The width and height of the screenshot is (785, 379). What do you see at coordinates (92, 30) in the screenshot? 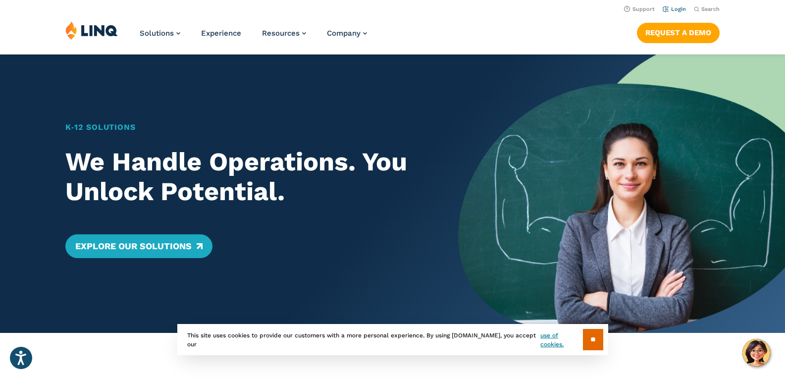
I see `img: LINQ | K‑12 Software` at bounding box center [92, 30].